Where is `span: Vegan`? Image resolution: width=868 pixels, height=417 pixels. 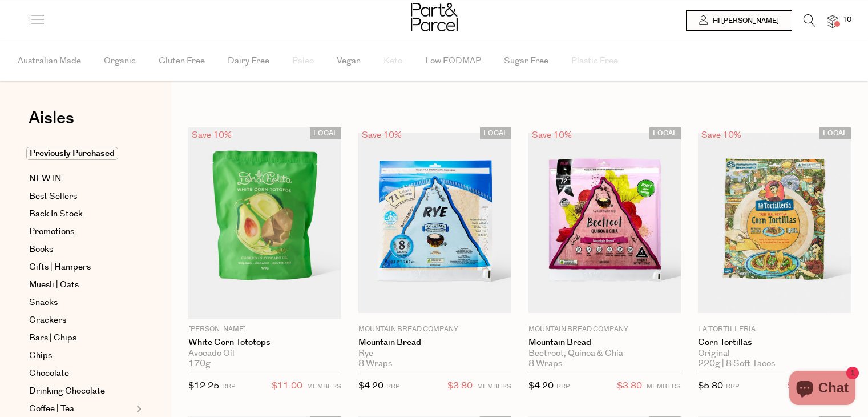
span: Vegan is located at coordinates (349, 62).